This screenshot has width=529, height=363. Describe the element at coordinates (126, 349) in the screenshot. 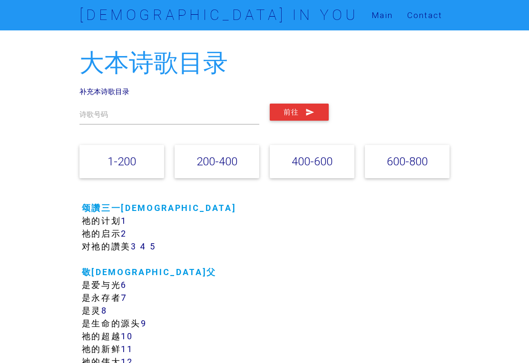

I see `a: 11` at that location.